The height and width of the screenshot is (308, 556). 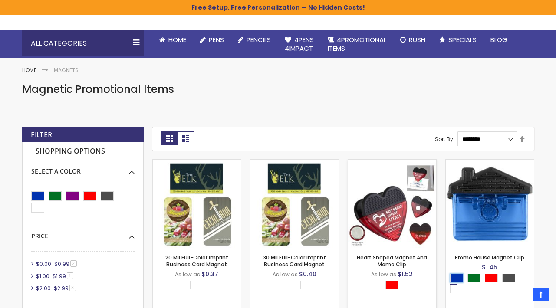 I want to click on a: $2.00-$2.993, so click(x=56, y=288).